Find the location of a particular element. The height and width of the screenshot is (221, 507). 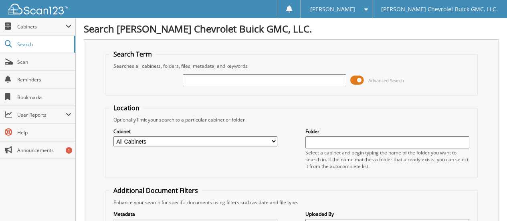

div: Optionally limit your search to a particular cabinet or folder is located at coordinates (292, 120).